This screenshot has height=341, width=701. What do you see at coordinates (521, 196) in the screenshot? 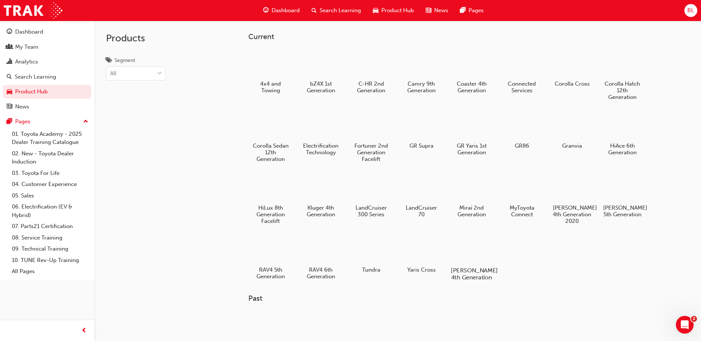
I see `a: MyToyota Connect` at bounding box center [521, 196].